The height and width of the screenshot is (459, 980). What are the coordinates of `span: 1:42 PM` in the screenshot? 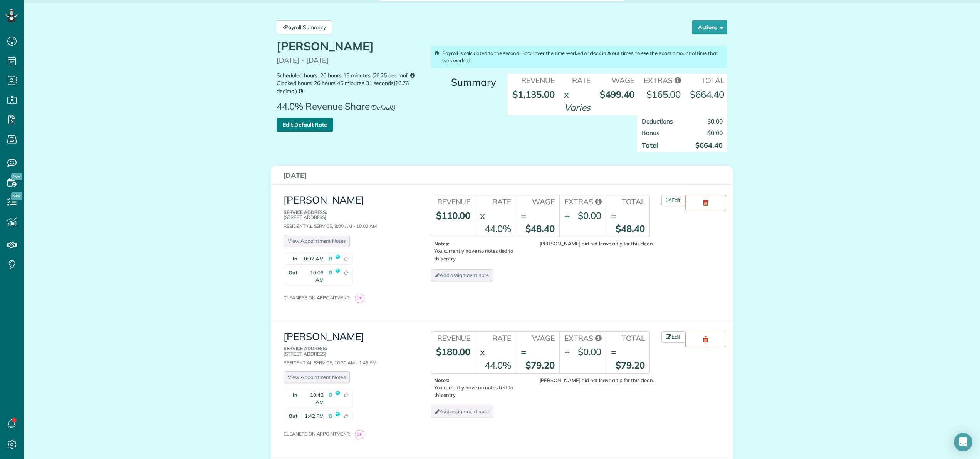 It's located at (314, 416).